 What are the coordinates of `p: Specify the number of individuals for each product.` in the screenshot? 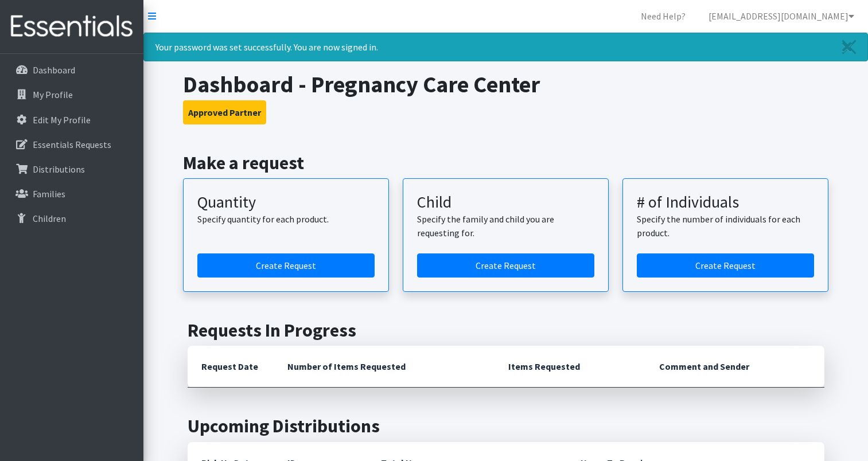 It's located at (725, 226).